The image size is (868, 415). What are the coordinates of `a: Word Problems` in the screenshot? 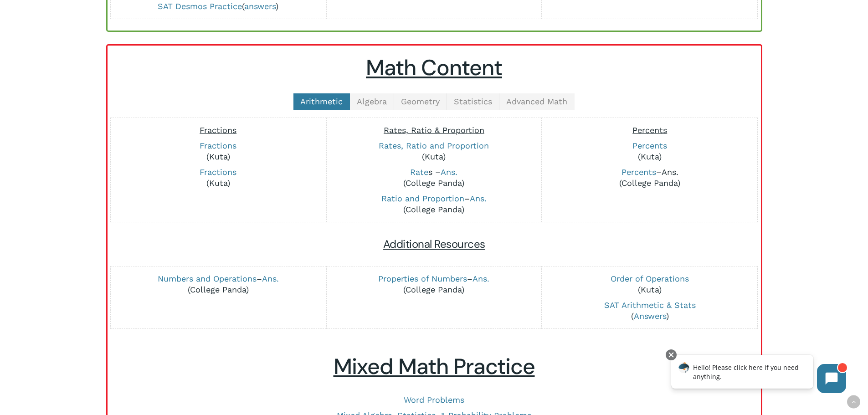 It's located at (434, 400).